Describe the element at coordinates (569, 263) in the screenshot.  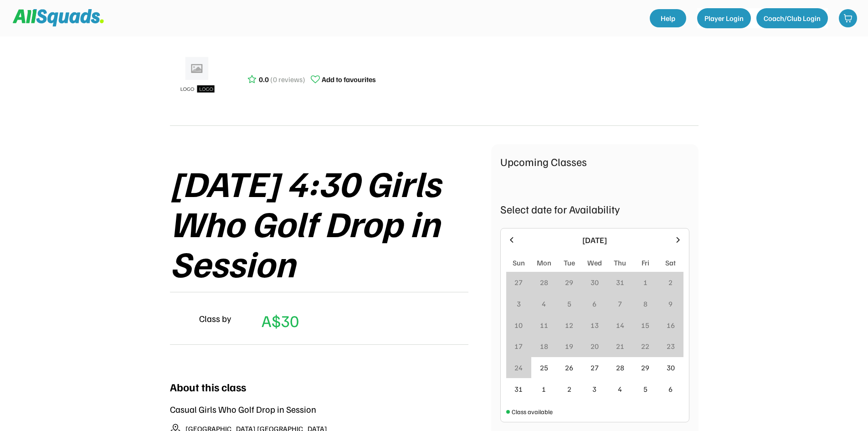
I see `div: Tue` at that location.